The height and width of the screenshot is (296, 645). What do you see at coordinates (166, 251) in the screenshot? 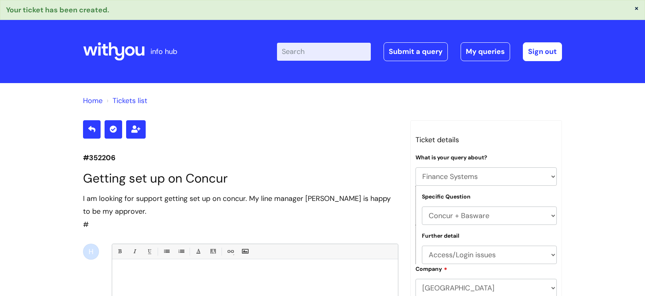
I see `a: • Unordered List (Ctrl-Shift-7)` at bounding box center [166, 251].